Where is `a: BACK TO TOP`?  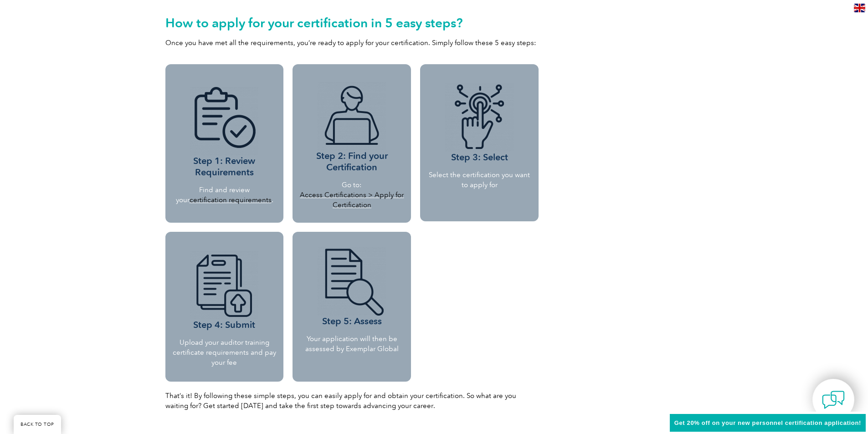
a: BACK TO TOP is located at coordinates (37, 425).